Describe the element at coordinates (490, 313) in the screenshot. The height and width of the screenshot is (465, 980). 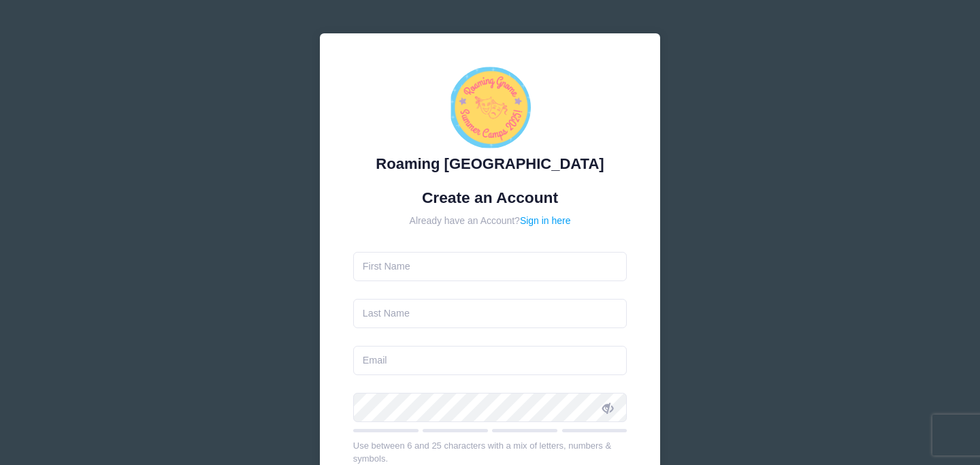
I see `input: Last Name` at that location.